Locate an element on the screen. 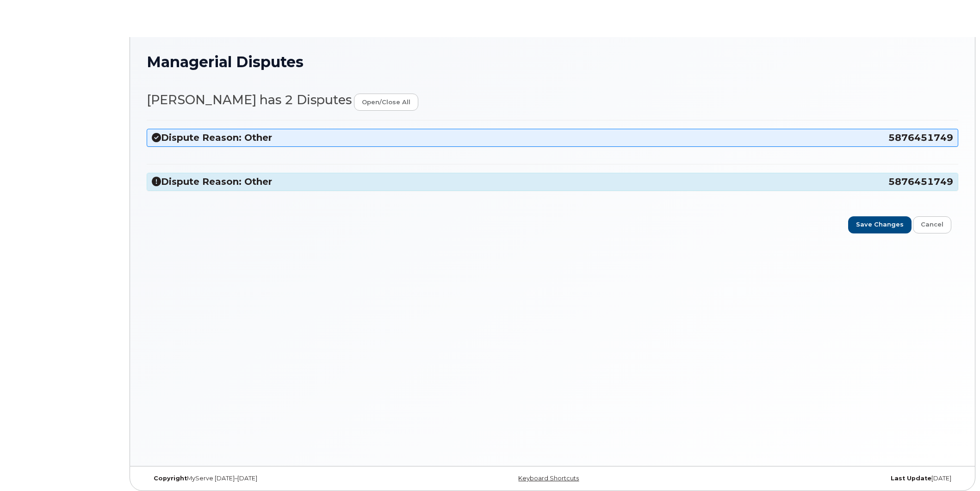 The width and height of the screenshot is (980, 491). h1: Managerial Disputes is located at coordinates (553, 62).